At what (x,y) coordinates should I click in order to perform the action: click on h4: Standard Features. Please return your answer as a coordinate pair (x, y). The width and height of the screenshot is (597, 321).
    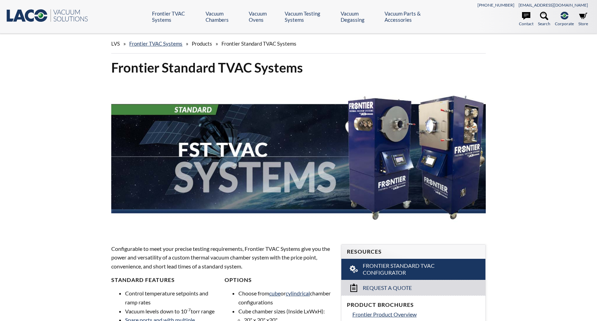
    Looking at the image, I should click on (165, 280).